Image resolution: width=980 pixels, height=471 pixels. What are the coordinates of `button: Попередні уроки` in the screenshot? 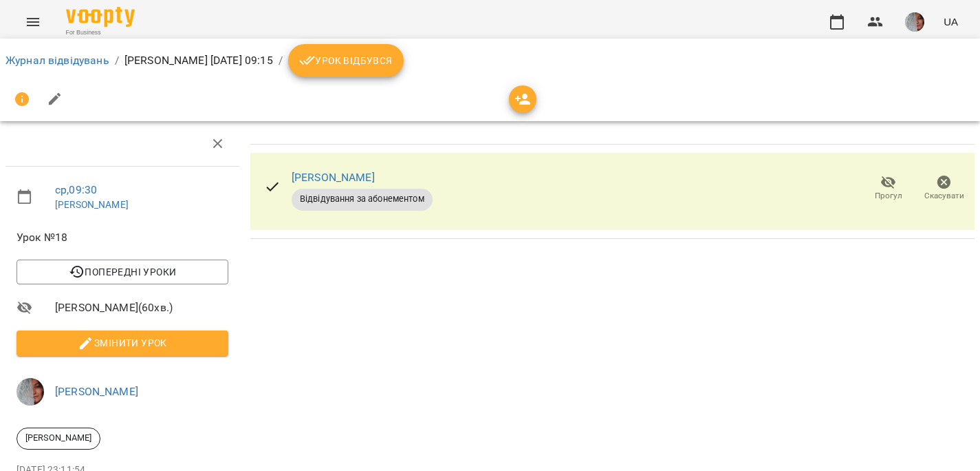 It's located at (122, 272).